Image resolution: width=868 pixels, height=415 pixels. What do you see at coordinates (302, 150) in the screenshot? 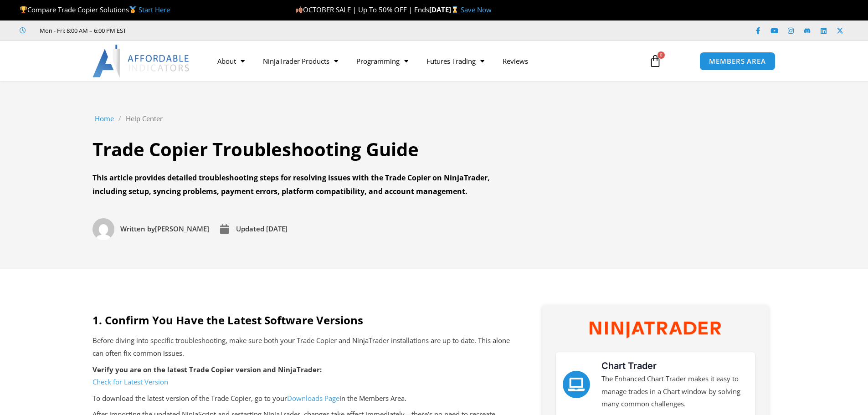
I see `h1: Trade Copier Troubleshooting Guide` at bounding box center [302, 150].